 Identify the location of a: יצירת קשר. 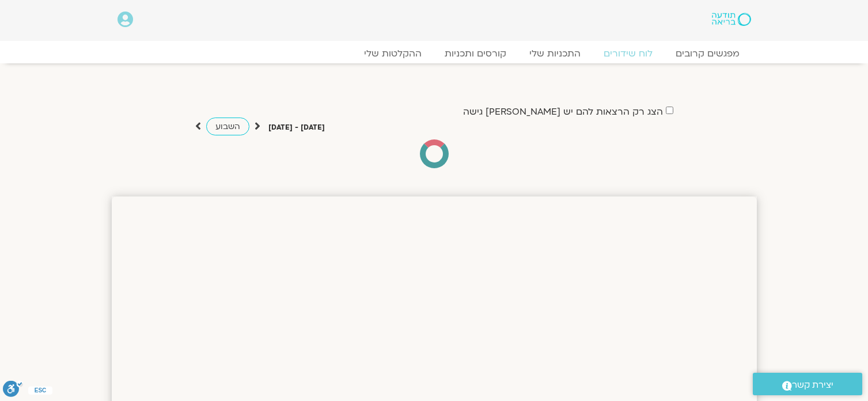
(808, 384).